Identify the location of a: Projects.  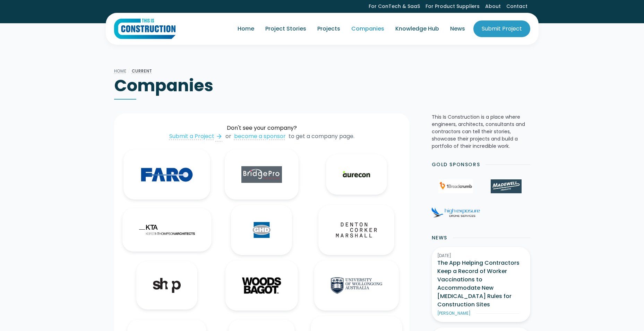
(329, 29).